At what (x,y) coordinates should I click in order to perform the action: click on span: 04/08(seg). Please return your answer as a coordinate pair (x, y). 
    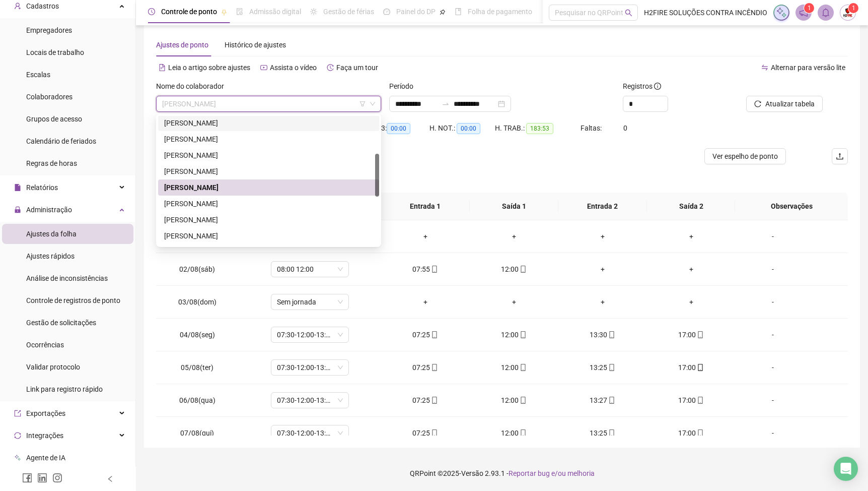
    Looking at the image, I should click on (197, 334).